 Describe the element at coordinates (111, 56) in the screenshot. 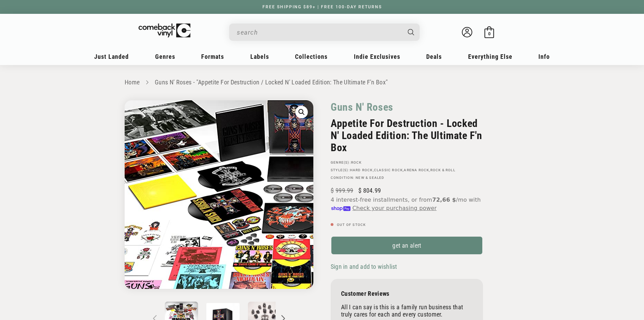

I see `span: Just Landed` at that location.